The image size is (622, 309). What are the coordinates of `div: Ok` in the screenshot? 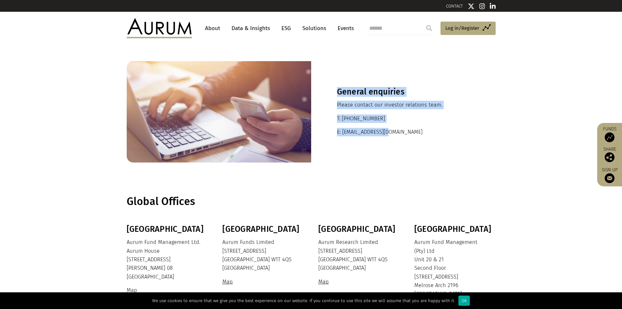 It's located at (464, 300).